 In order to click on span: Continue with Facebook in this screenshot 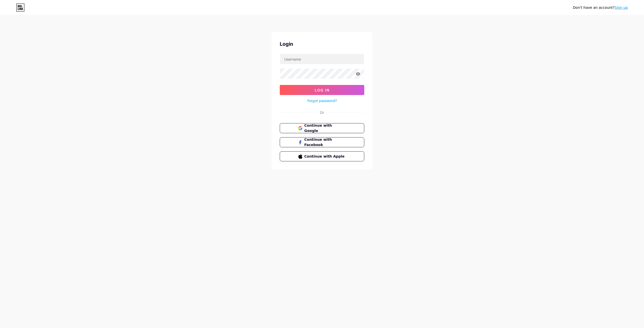, I will do `click(325, 143)`.